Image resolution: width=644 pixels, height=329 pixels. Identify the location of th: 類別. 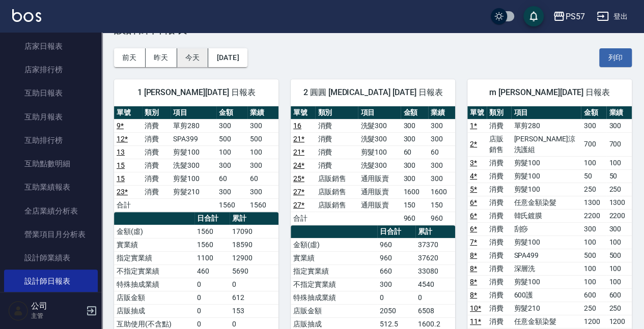
(337, 113).